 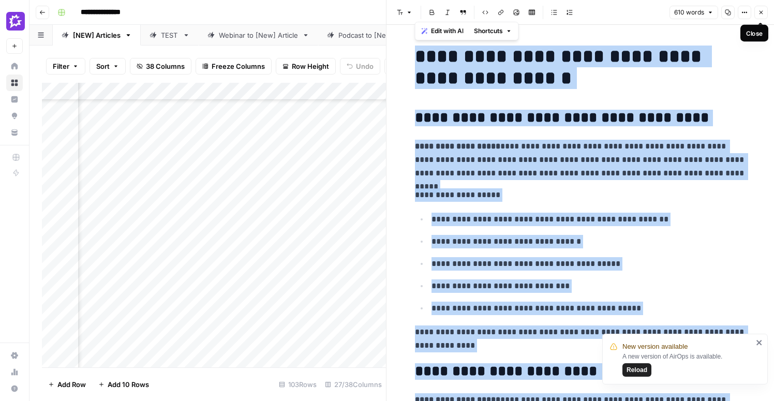 What do you see at coordinates (689, 12) in the screenshot?
I see `span: 610 words` at bounding box center [689, 12].